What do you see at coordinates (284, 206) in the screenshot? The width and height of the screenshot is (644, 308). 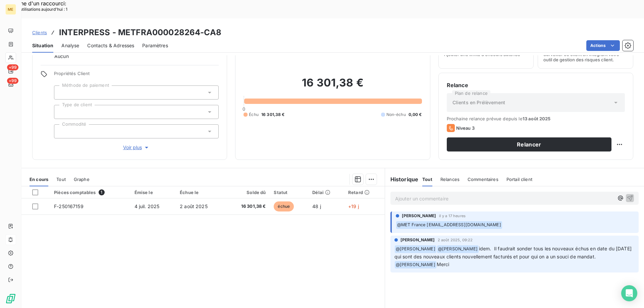 I see `span: échue` at bounding box center [284, 206].